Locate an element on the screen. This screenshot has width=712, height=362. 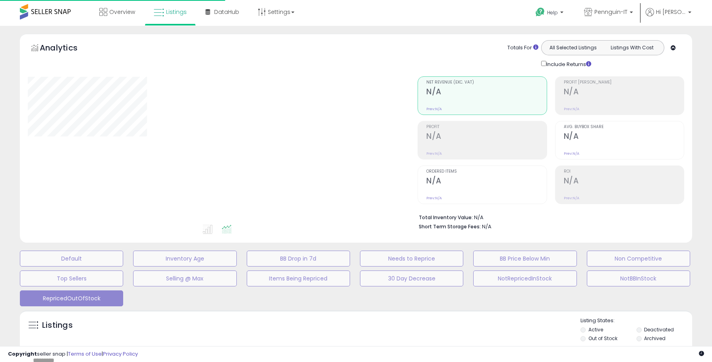
strong: Copyright is located at coordinates (22, 353).